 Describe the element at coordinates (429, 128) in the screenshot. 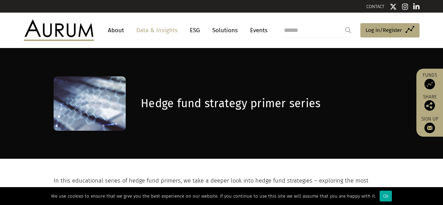

I see `img: Sign up to our newsletter` at that location.